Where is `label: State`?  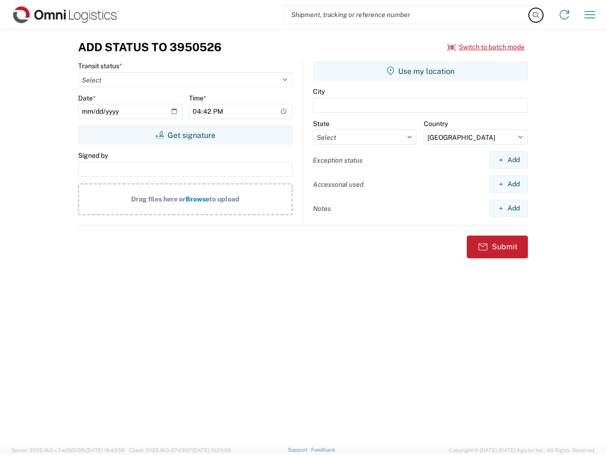 label: State is located at coordinates (321, 124).